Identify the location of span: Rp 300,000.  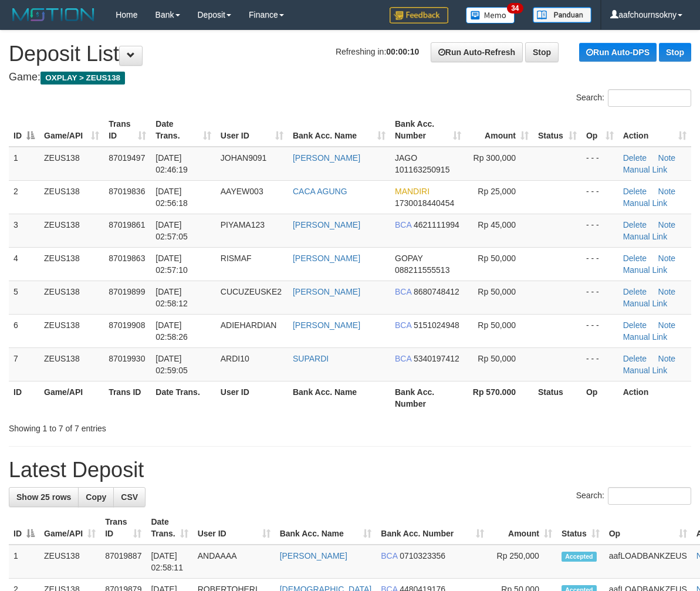
(495, 158).